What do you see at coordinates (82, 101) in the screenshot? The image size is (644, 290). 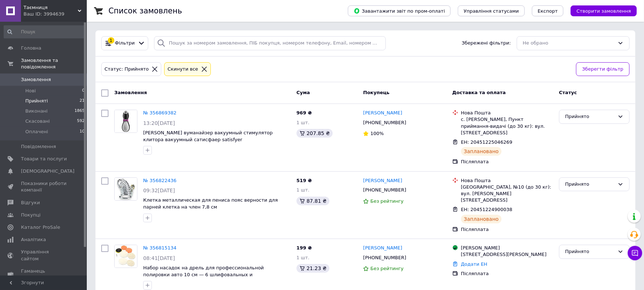 I see `span: 21` at bounding box center [82, 101].